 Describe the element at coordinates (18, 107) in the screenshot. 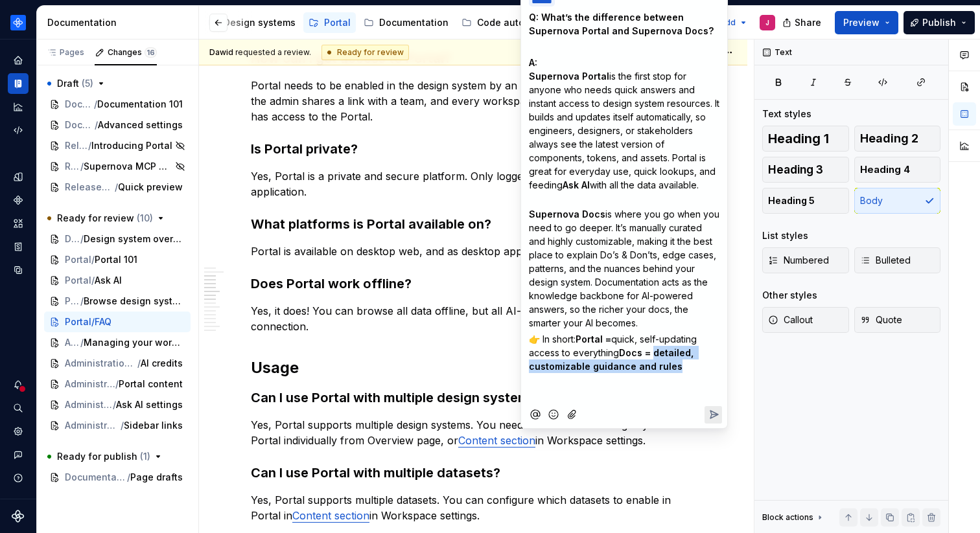

I see `div: Analytics` at that location.